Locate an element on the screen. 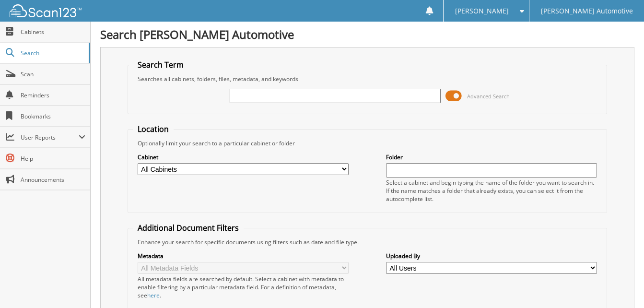 The width and height of the screenshot is (644, 308). div: Enhance your search for specific documents using filters such as date and file type. is located at coordinates (367, 242).